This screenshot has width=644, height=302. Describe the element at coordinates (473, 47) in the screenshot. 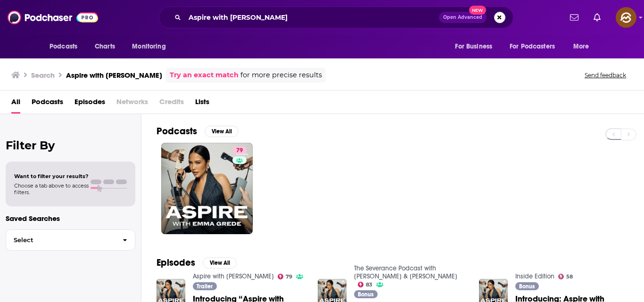

I see `span: For Business` at that location.